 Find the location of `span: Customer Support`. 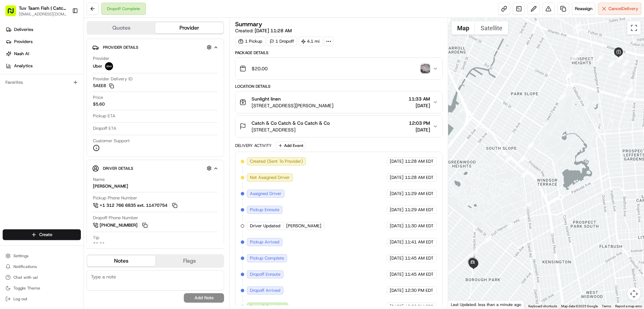

span: Customer Support is located at coordinates (111, 141).